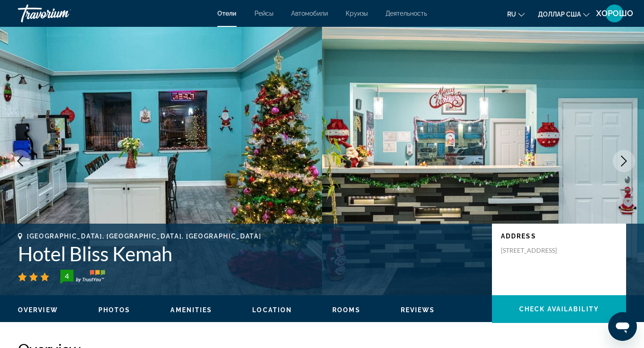 This screenshot has height=348, width=644. I want to click on span: Rooms, so click(346, 310).